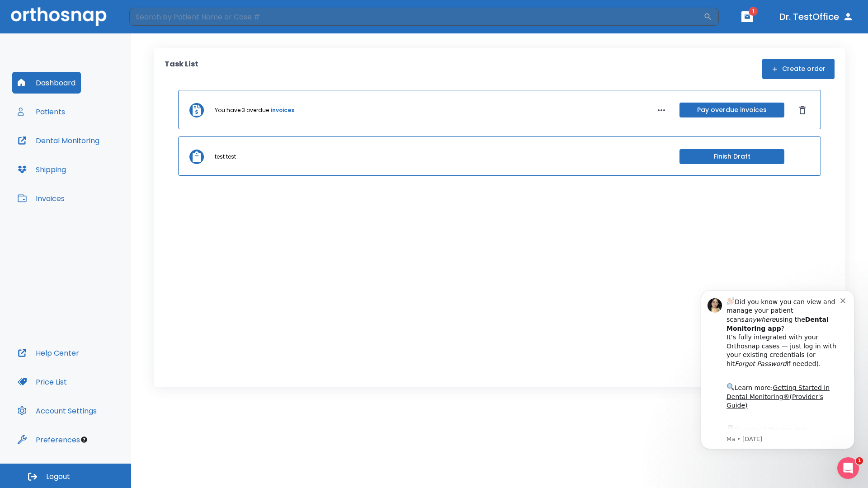  I want to click on a: Patients, so click(41, 112).